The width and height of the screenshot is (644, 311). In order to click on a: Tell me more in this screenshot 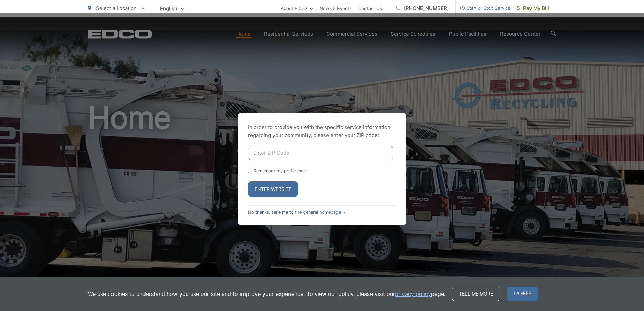, I will do `click(476, 294)`.